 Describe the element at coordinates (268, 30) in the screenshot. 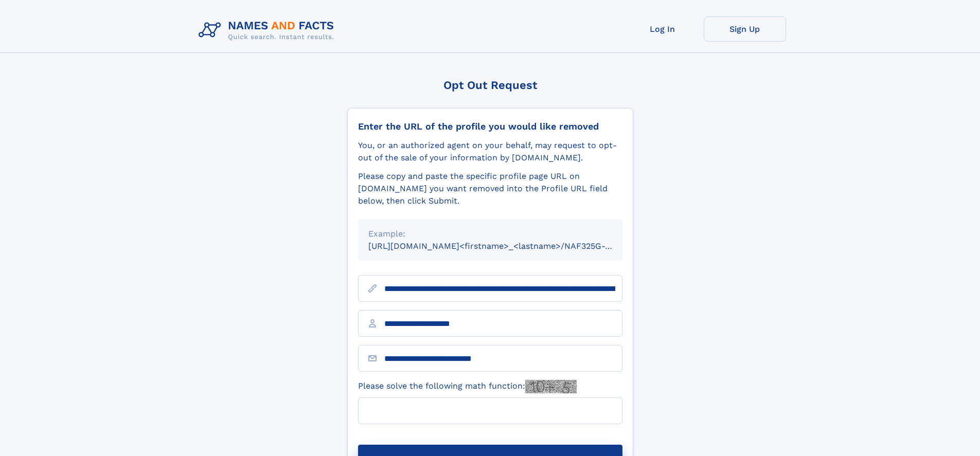

I see `img: Logo Names and Facts` at that location.